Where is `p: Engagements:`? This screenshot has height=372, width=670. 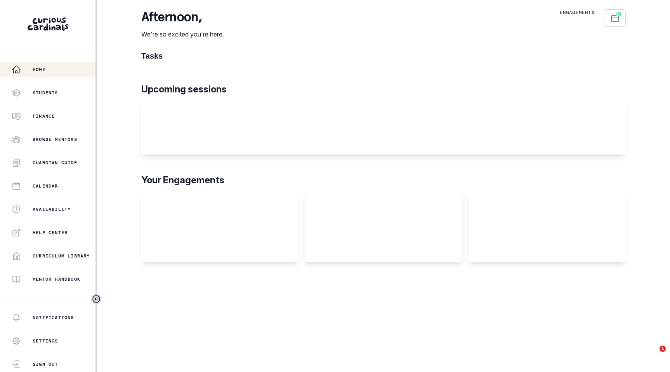
p: Engagements: is located at coordinates (579, 12).